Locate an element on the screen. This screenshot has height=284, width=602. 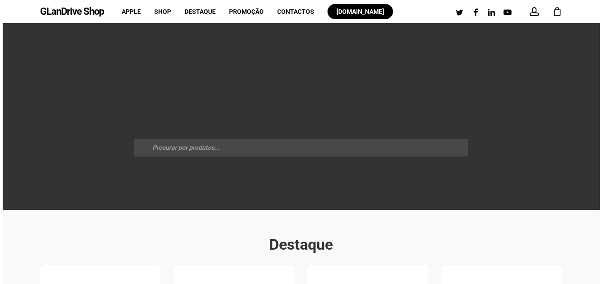
a: Destaque is located at coordinates (200, 12).